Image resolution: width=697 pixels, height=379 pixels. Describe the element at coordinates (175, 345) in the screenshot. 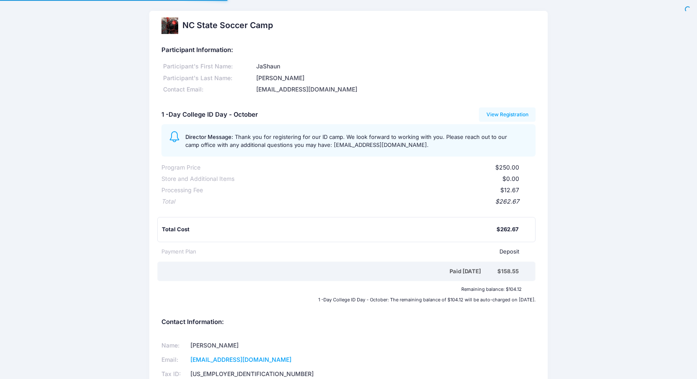

I see `td: Name:` at that location.